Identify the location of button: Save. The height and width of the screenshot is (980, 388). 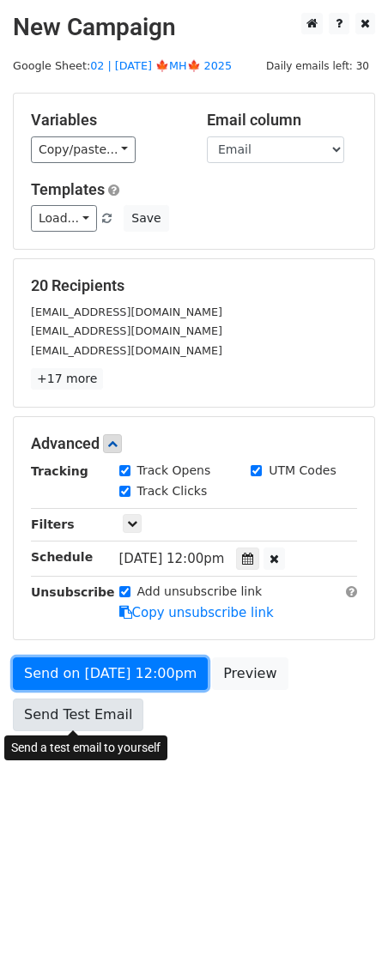
(146, 217).